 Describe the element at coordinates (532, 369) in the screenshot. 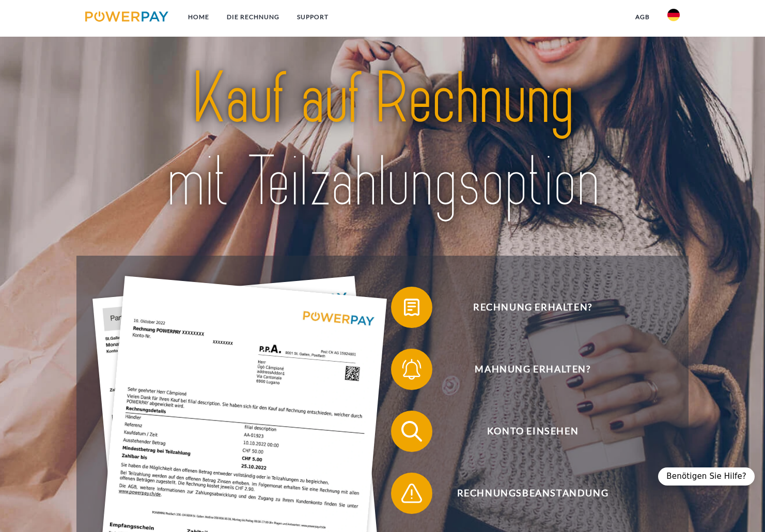

I see `span: Mahnung erhalten?` at that location.